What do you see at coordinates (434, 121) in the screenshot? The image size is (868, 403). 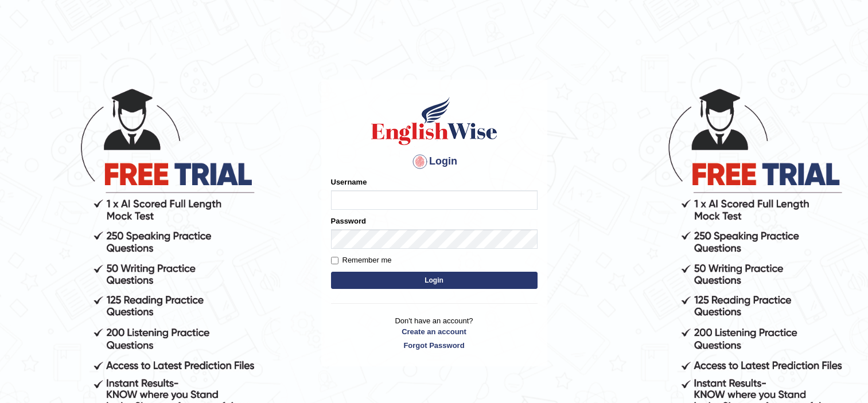 I see `img: Logo of English Wise sign in for intelligent practice with AI` at bounding box center [434, 121].